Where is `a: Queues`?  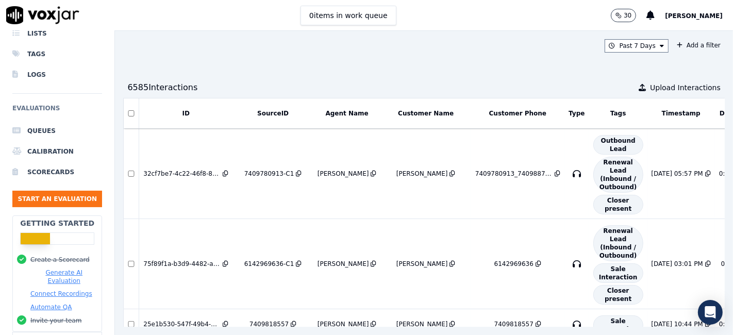
a: Queues is located at coordinates (57, 131).